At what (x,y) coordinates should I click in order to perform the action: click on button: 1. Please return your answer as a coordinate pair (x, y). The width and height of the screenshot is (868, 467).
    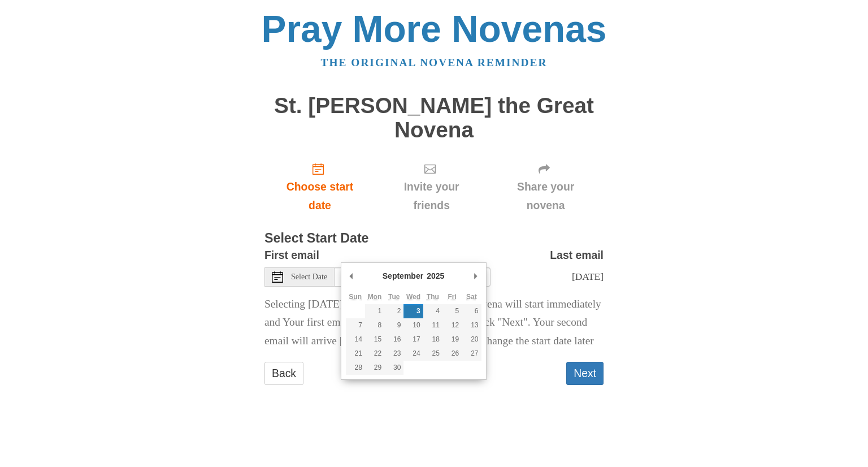
    Looking at the image, I should click on (375, 311).